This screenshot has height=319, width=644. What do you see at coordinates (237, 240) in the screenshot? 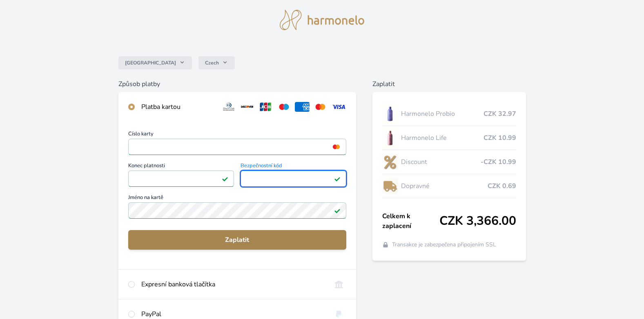
I see `button: Zaplatit` at bounding box center [237, 240].